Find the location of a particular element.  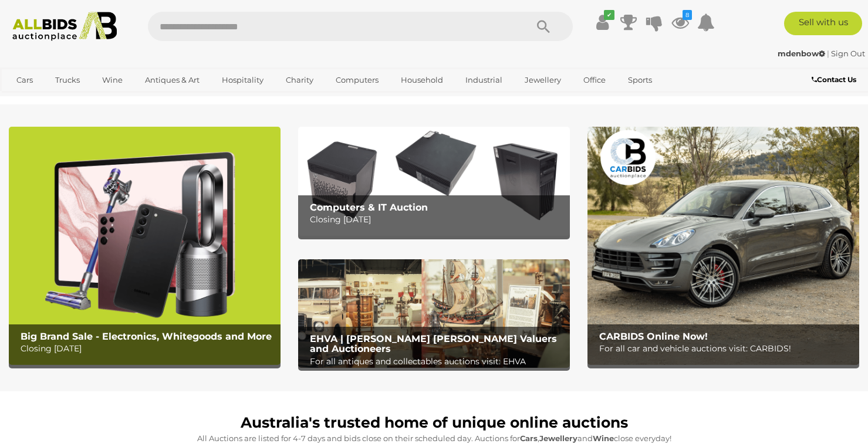

p: For all car and vehicle auctions visit: CARBIDS! is located at coordinates (726, 349).